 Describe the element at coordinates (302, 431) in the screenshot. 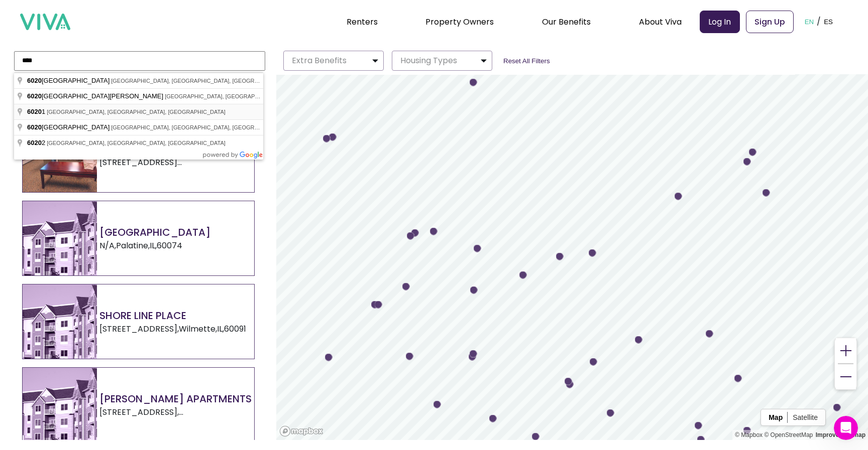

I see `a: Mapbox homepage` at that location.